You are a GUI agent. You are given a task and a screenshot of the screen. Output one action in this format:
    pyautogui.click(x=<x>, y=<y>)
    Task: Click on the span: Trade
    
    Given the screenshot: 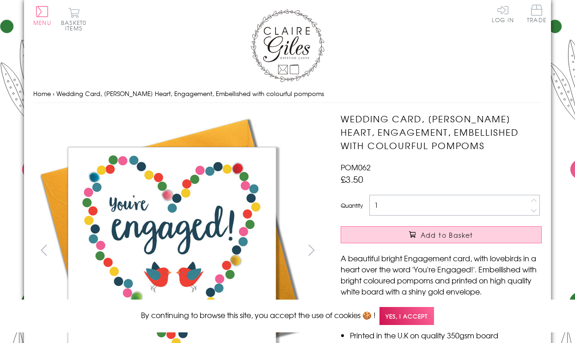 What is the action you would take?
    pyautogui.click(x=536, y=13)
    